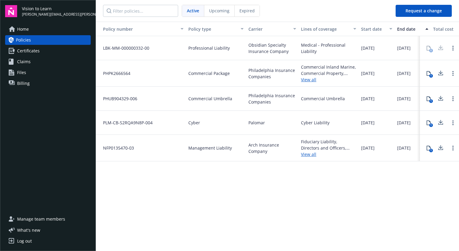 Image resolution: width=459 pixels, height=251 pixels. I want to click on a: Billing, so click(48, 83).